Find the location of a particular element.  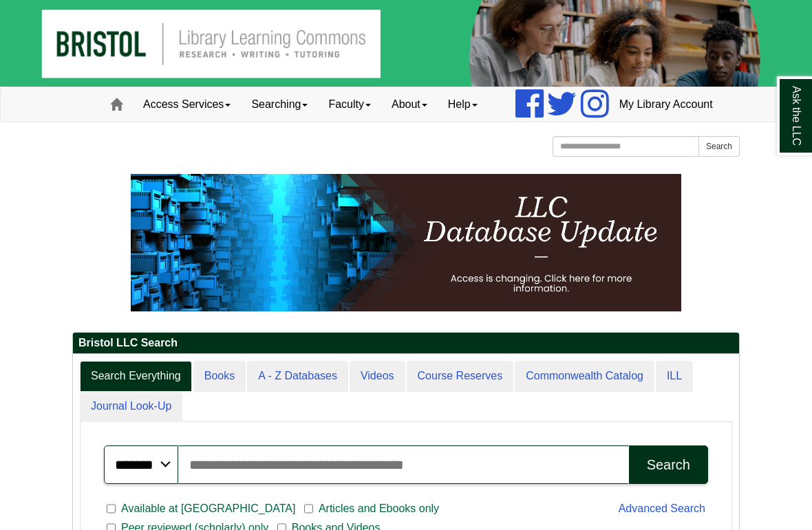

a: Commonwealth Catalog is located at coordinates (584, 376).